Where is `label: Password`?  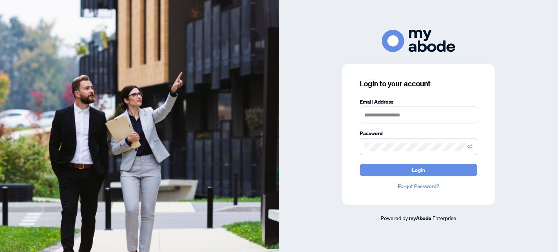
label: Password is located at coordinates (418, 133).